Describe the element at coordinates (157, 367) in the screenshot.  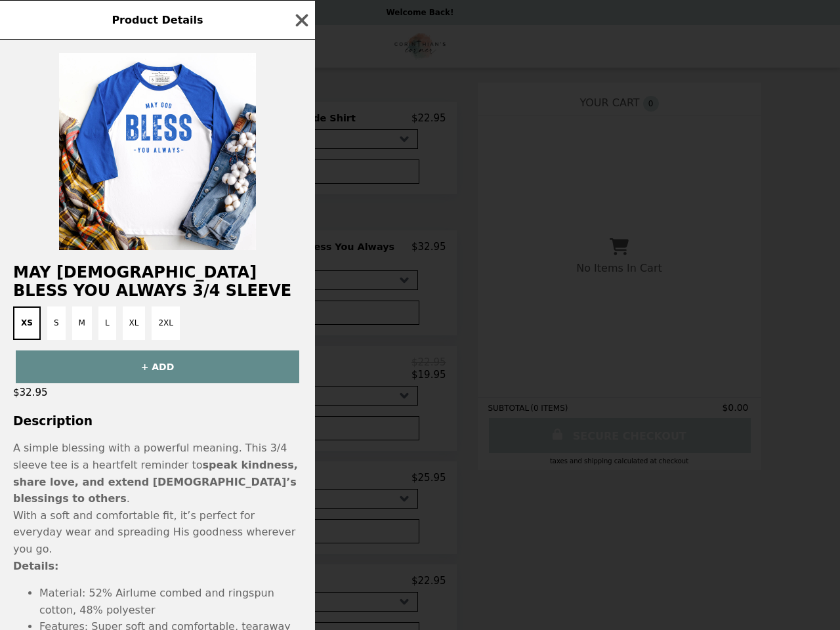
I see `button: + ADD` at that location.